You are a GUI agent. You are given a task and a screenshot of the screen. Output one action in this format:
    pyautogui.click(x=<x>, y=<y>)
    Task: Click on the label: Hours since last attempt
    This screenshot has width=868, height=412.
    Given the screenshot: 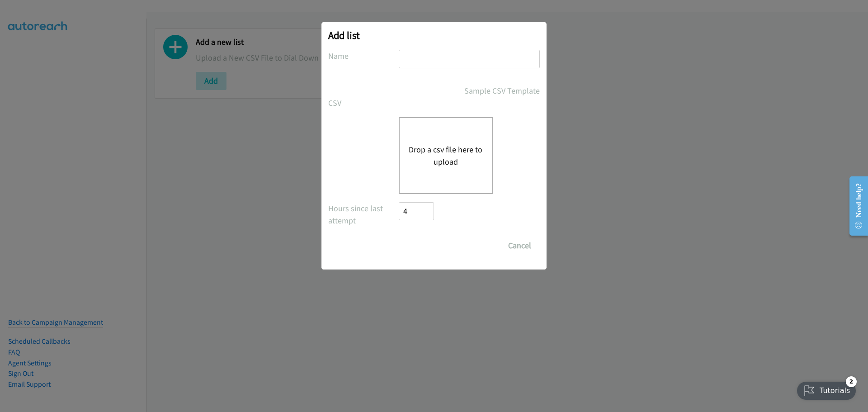 What is the action you would take?
    pyautogui.click(x=364, y=214)
    